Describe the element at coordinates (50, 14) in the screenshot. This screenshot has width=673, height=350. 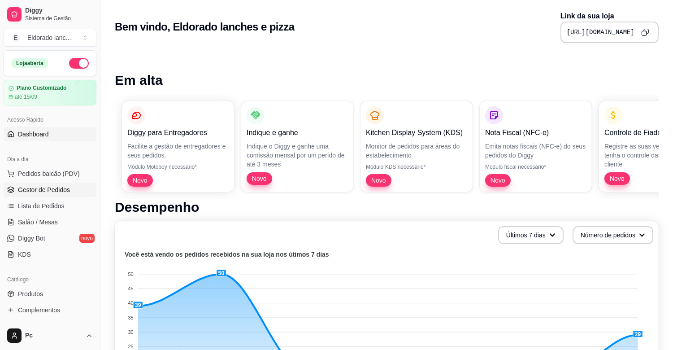
I see `a: DiggySistema de Gestão` at that location.